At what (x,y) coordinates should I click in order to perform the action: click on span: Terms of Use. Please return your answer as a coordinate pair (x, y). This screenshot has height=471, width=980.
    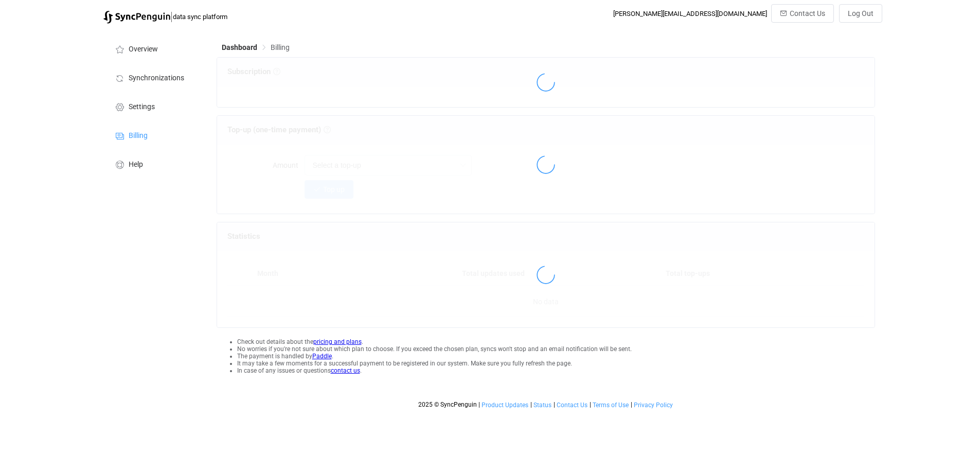
    Looking at the image, I should click on (611, 405).